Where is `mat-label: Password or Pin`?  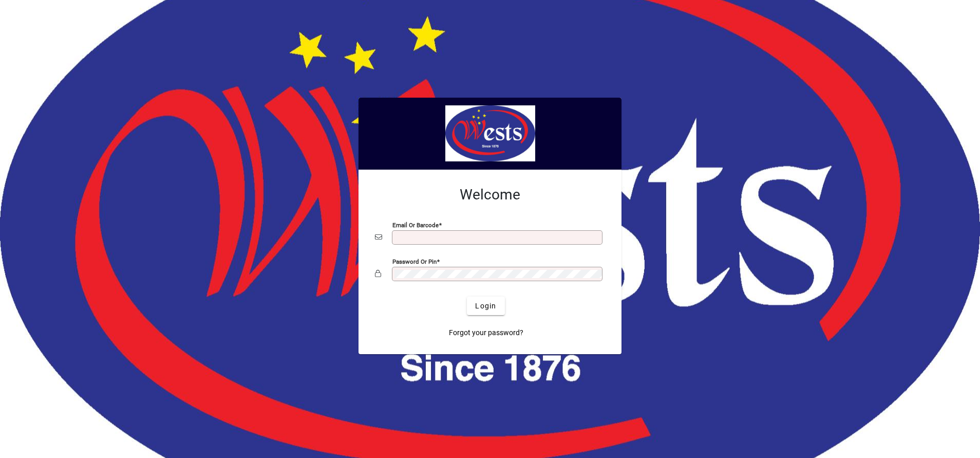
mat-label: Password or Pin is located at coordinates (415, 262).